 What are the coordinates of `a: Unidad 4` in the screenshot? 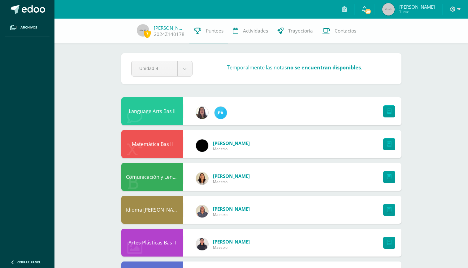 It's located at (162, 68).